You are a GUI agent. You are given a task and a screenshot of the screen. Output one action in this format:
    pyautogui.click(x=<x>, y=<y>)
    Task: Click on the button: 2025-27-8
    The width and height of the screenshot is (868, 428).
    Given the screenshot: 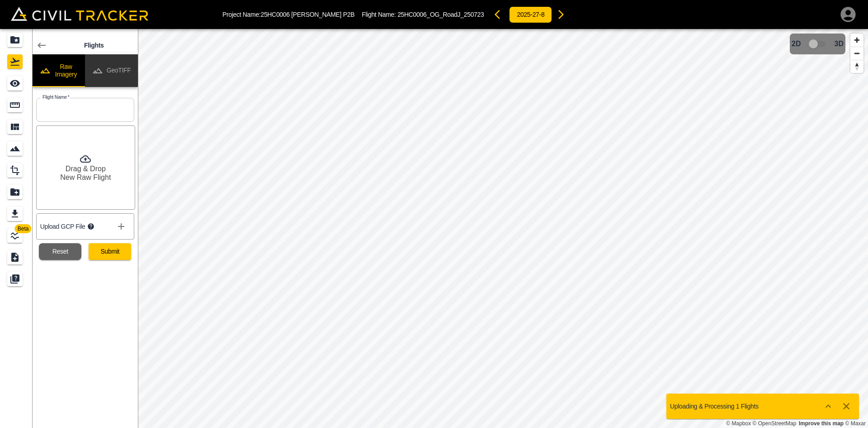 What is the action you would take?
    pyautogui.click(x=531, y=15)
    